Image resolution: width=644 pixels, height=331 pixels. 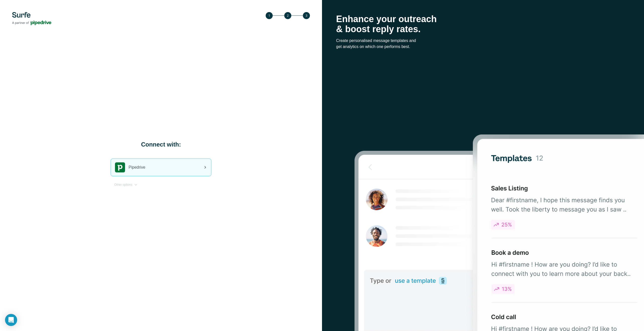 I want to click on div: Open Intercom Messenger, so click(x=11, y=320).